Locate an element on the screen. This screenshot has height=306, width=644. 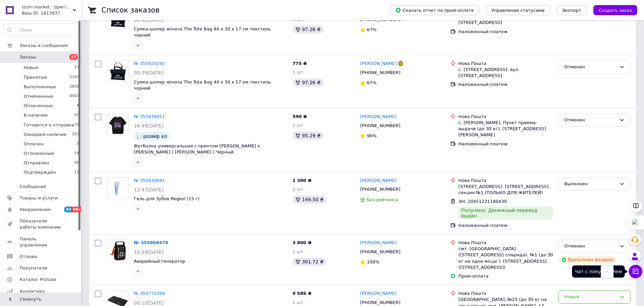
span: 99+ is located at coordinates (78, 209).